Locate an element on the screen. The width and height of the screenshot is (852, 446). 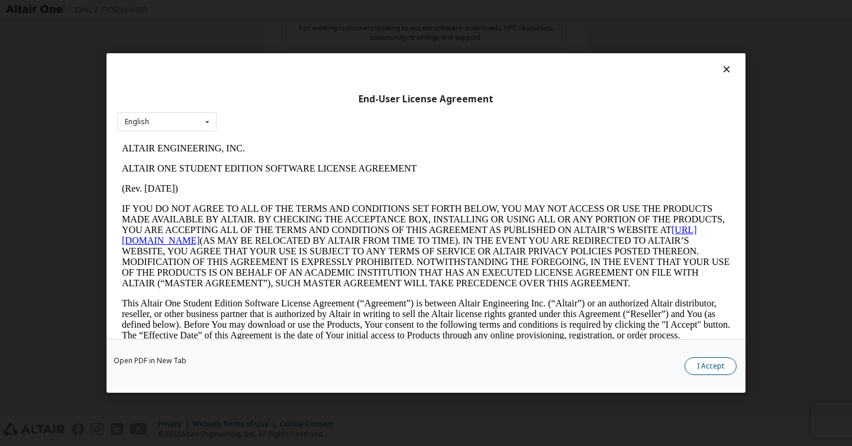
p: This Altair One Student Edition Software License Agreement (“Agreement”) is between Altair Engine... is located at coordinates (309, 181).